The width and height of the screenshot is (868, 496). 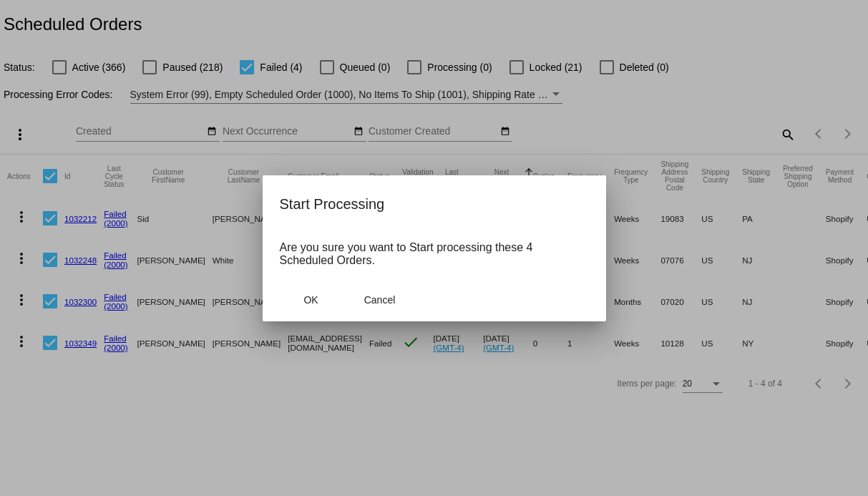 What do you see at coordinates (434, 204) in the screenshot?
I see `h2: Start Processing` at bounding box center [434, 204].